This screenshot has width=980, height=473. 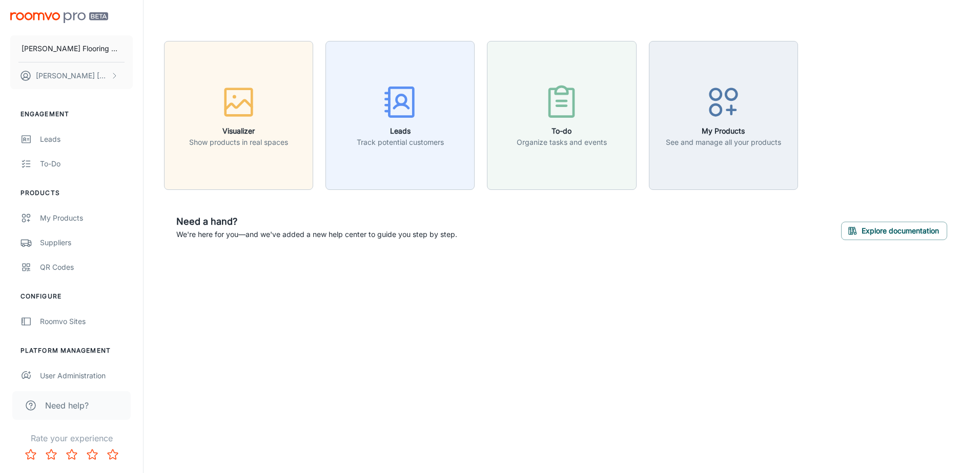 What do you see at coordinates (561, 115) in the screenshot?
I see `a: To-doOrganize tasks and events` at bounding box center [561, 115].